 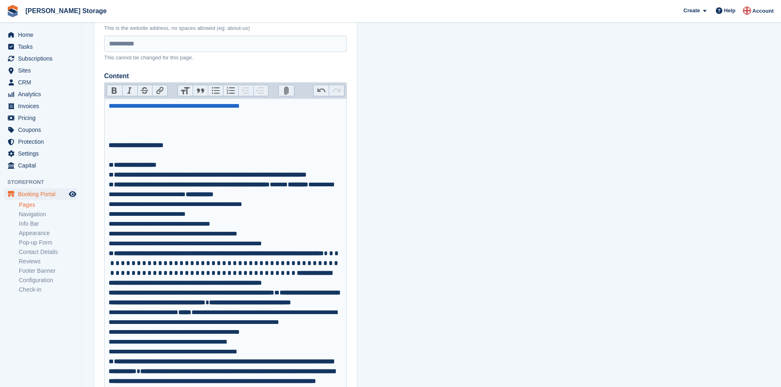 I want to click on span: Booking Portal, so click(x=43, y=194).